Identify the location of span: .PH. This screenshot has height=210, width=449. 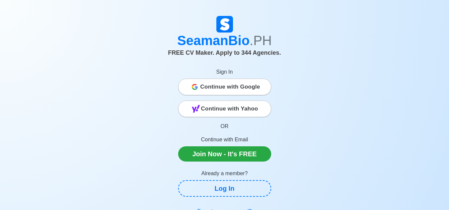
(261, 41).